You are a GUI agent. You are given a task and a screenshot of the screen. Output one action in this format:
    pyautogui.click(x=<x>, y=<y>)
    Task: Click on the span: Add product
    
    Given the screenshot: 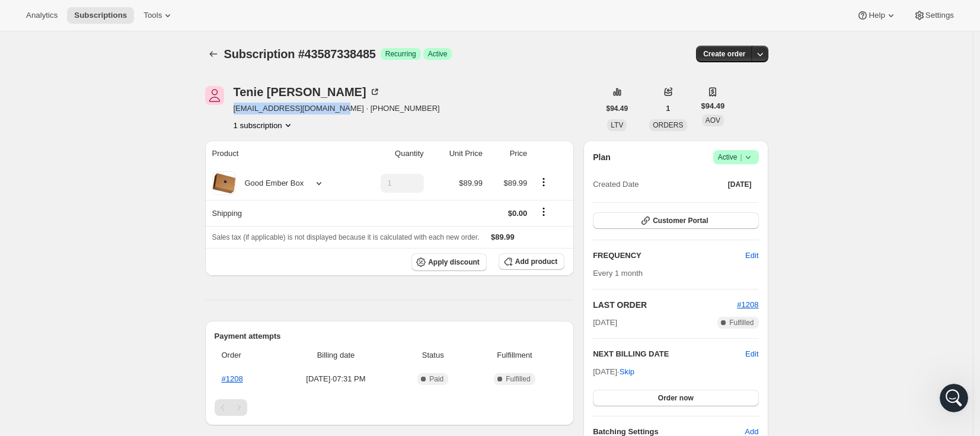 What is the action you would take?
    pyautogui.click(x=536, y=262)
    